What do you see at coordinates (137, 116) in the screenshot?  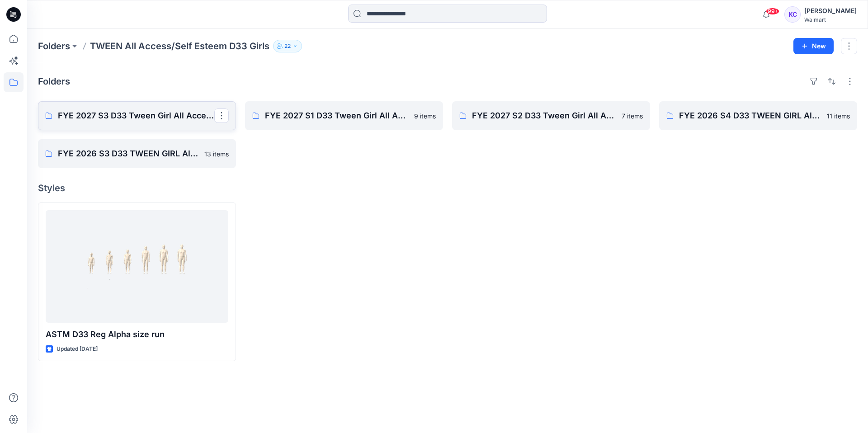 I see `a: FYE 2027 S3 D33 Tween Girl All Access/Self Esteem` at bounding box center [137, 116].